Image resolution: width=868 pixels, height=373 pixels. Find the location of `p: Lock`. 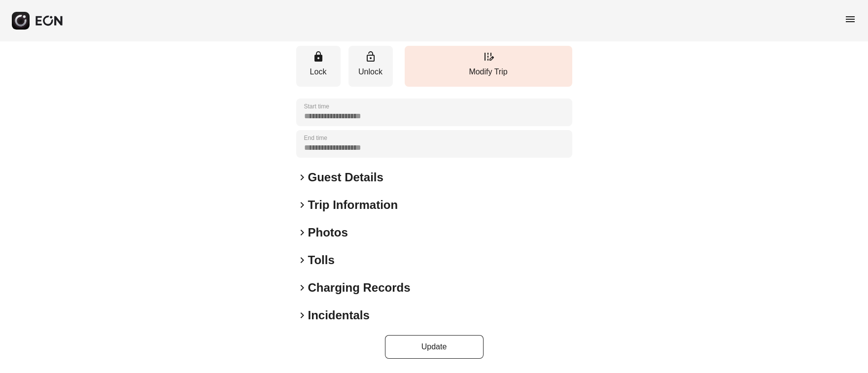

p: Lock is located at coordinates (318, 72).